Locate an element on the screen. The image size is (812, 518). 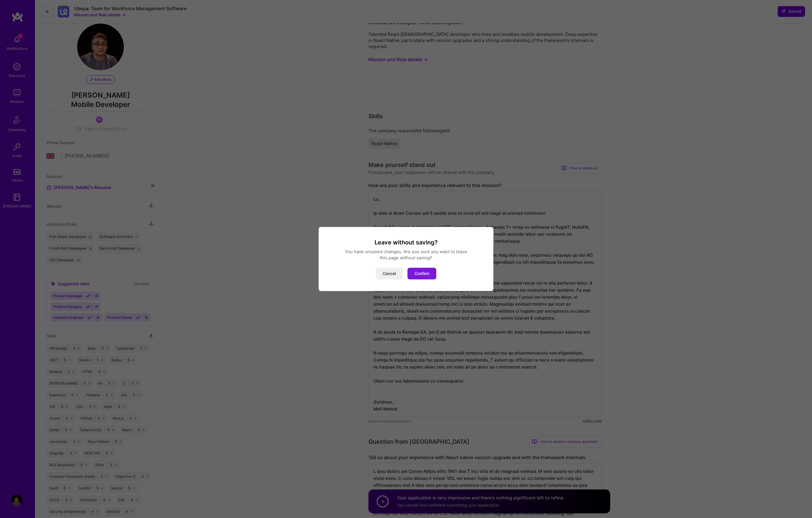
div: modal is located at coordinates (406, 259).